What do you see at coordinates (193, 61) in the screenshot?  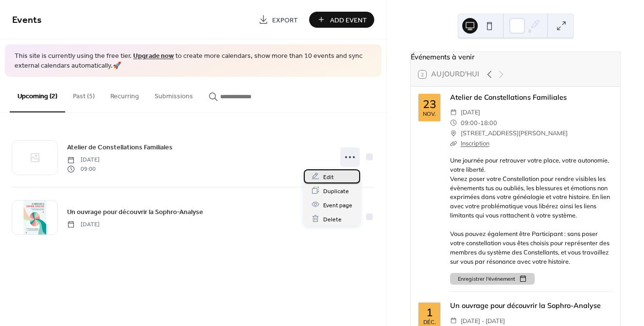 I see `span: This site is currently using the free tier. to create more calendars, show more than 10 events an...` at bounding box center [193, 61].